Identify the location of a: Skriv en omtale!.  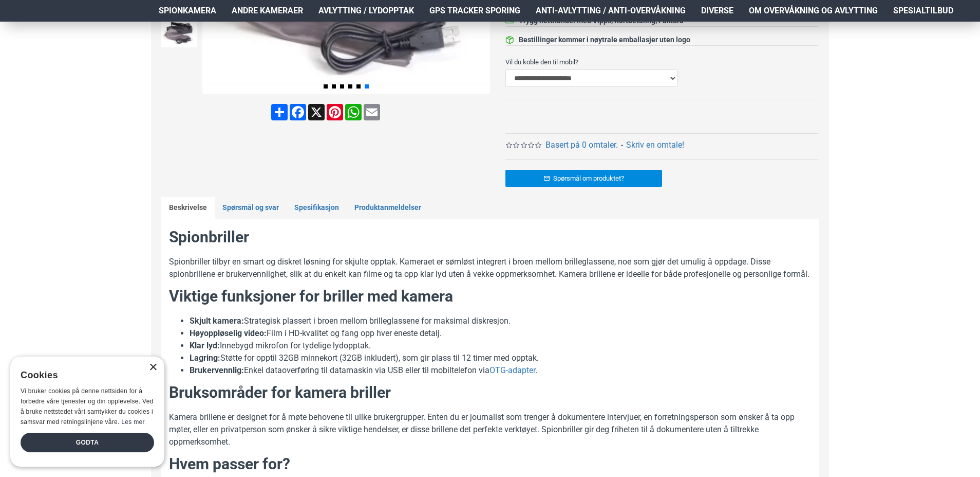
(655, 145).